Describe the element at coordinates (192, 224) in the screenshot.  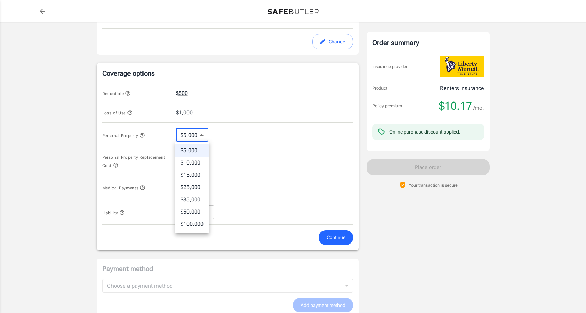
I see `li: $100,000` at that location.